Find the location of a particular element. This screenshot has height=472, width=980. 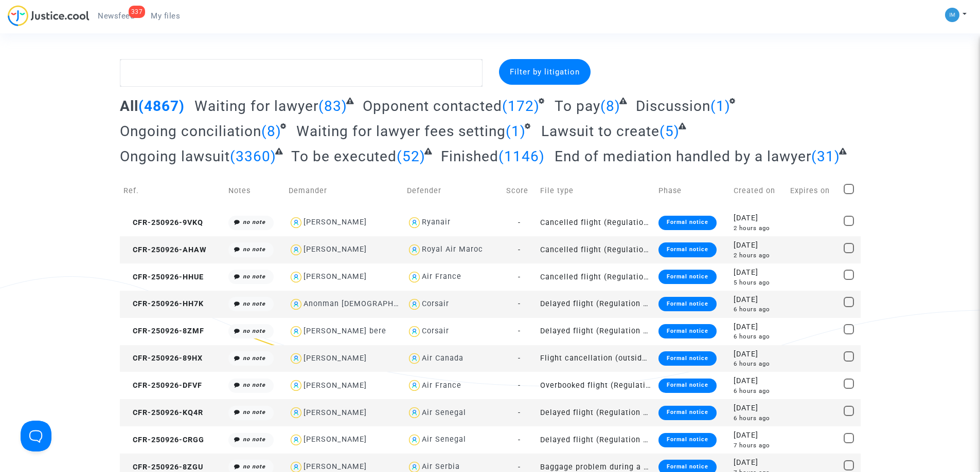

span: CFR-250926-CRGG is located at coordinates (164, 440).